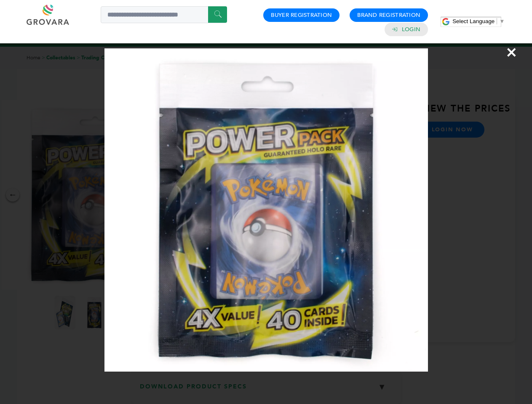 The image size is (532, 404). What do you see at coordinates (473, 21) in the screenshot?
I see `span: Select Language` at bounding box center [473, 21].